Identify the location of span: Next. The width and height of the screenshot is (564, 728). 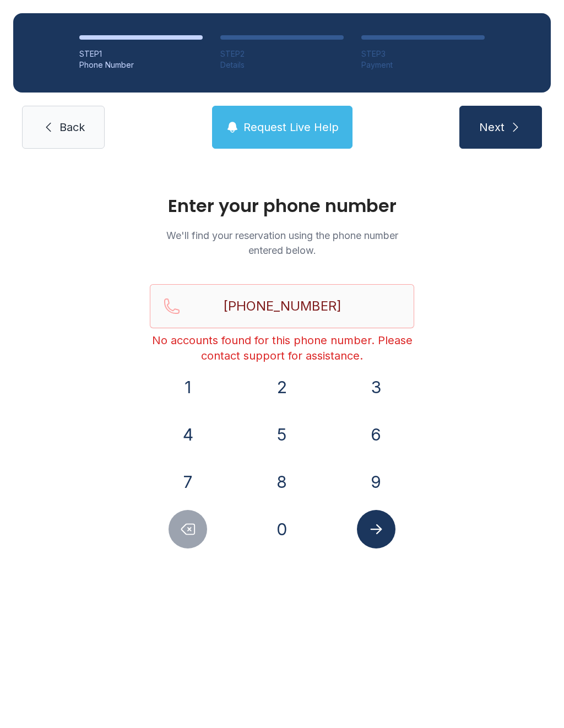
(492, 127).